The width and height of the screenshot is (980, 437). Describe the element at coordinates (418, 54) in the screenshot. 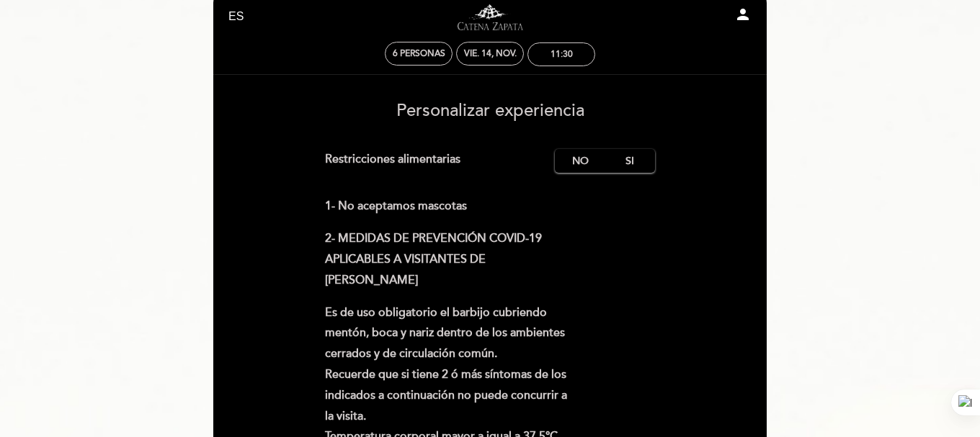

I see `span: 6 personas` at that location.